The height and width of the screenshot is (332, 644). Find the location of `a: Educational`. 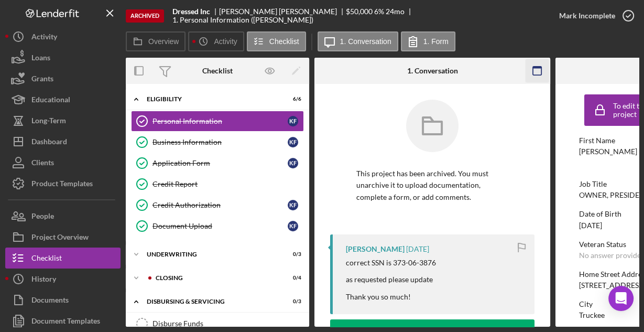

a: Educational is located at coordinates (63, 100).